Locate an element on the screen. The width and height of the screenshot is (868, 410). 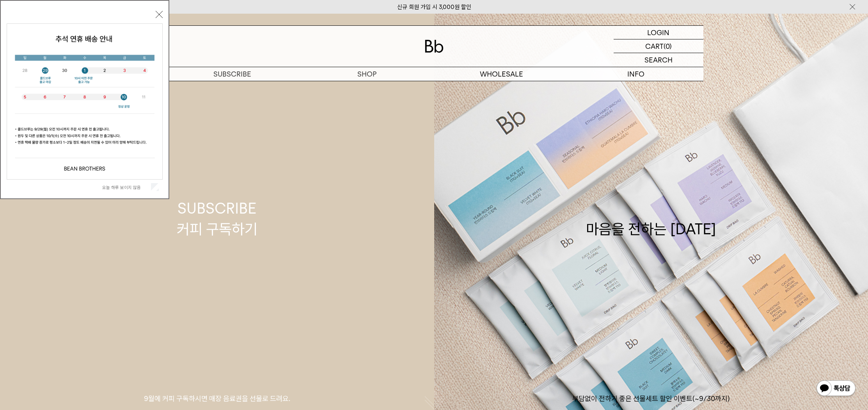
a: 신규 회원 가입 시 3,000원 할인 is located at coordinates (434, 7).